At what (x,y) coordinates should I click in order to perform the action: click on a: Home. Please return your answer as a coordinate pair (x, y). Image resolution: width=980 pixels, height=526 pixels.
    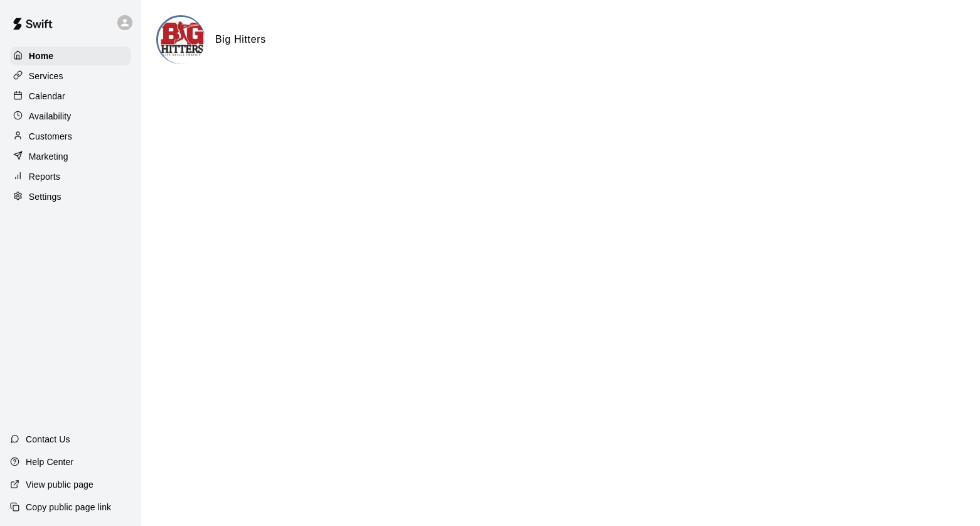
    Looking at the image, I should click on (70, 56).